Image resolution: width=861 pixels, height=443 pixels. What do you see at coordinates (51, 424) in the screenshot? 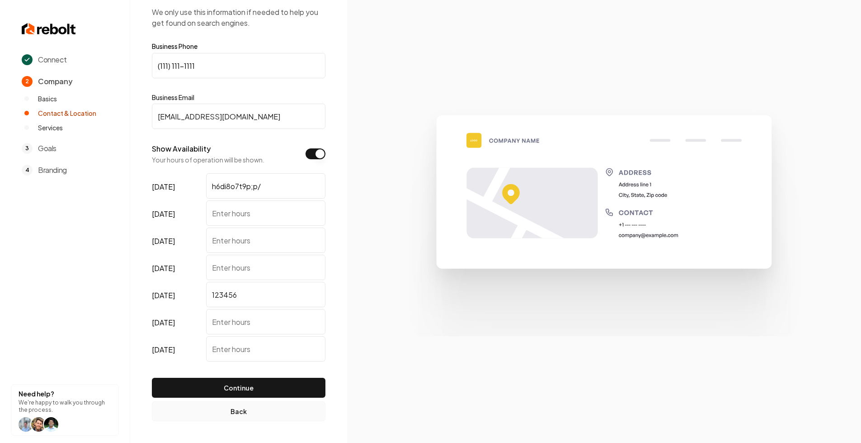
I see `img: help icon arwin` at bounding box center [51, 424].